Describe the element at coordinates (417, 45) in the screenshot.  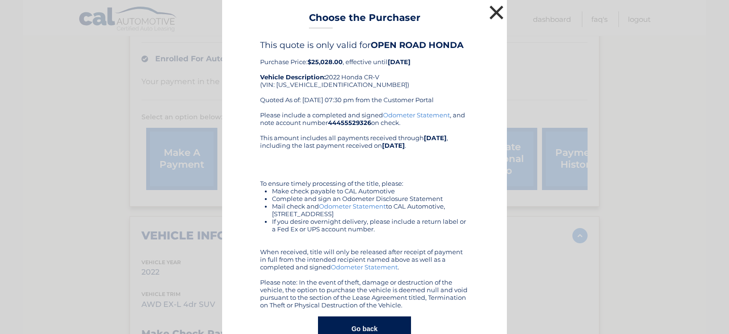
I see `b: OPEN ROAD HONDA` at that location.